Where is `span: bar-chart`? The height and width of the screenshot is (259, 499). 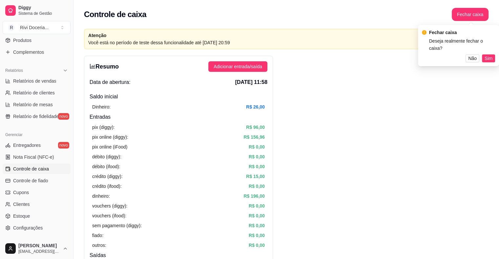
span: bar-chart is located at coordinates (93, 66).